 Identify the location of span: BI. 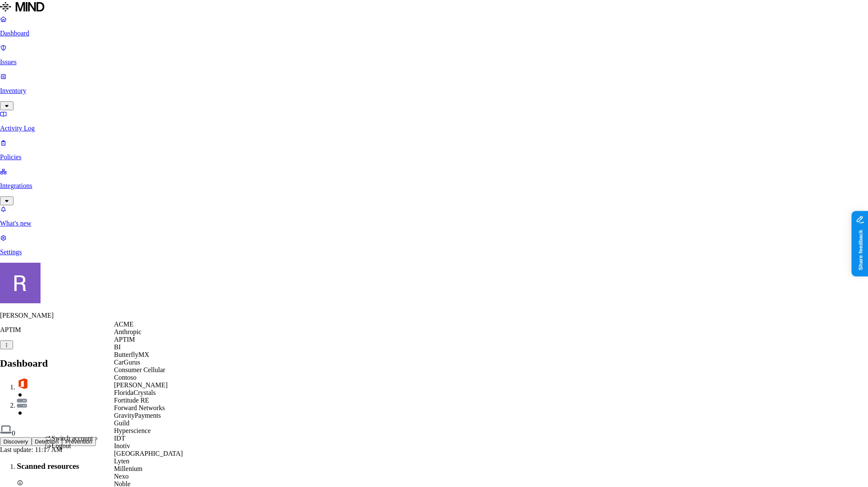
(117, 347).